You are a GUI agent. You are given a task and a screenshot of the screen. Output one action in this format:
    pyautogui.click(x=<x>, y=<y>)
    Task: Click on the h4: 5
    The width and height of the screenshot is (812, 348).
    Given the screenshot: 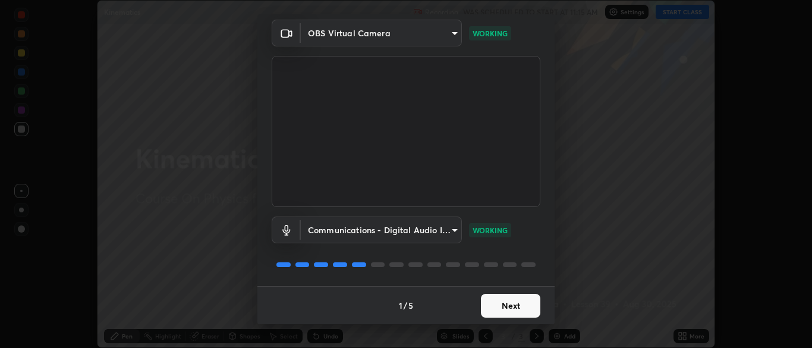 What is the action you would take?
    pyautogui.click(x=411, y=305)
    